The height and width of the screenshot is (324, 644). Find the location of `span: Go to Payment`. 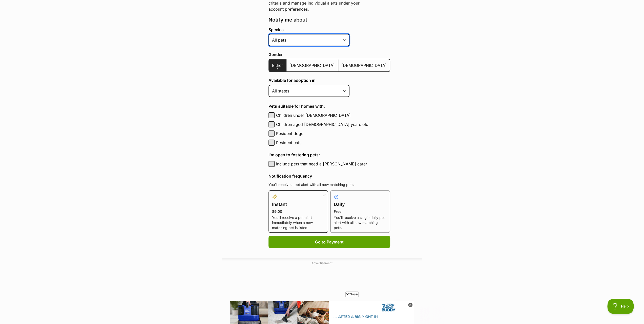

span: Go to Payment is located at coordinates (330, 242).